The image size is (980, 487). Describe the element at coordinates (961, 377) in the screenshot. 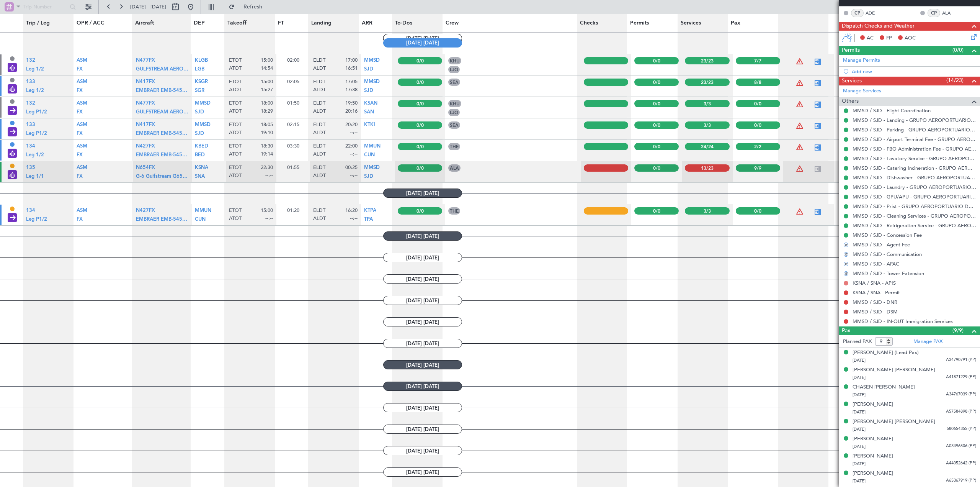

I see `span: A41871229 (PP)` at that location.